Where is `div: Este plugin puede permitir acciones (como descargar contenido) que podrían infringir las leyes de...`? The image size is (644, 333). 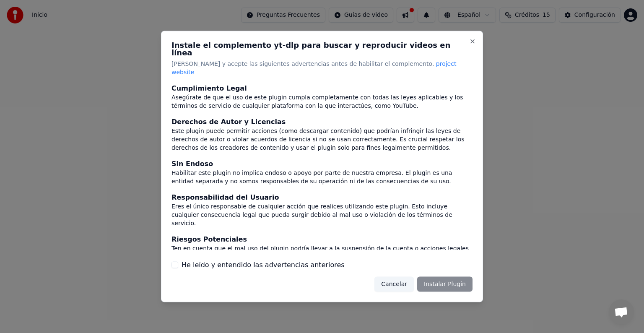 div: Este plugin puede permitir acciones (como descargar contenido) que podrían infringir las leyes de... is located at coordinates (322, 139).